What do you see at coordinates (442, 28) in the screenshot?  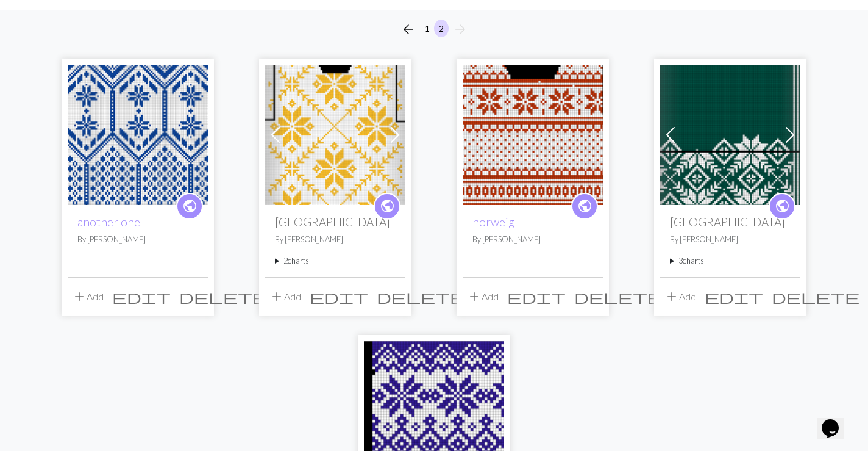 I see `button: 2` at bounding box center [442, 28].